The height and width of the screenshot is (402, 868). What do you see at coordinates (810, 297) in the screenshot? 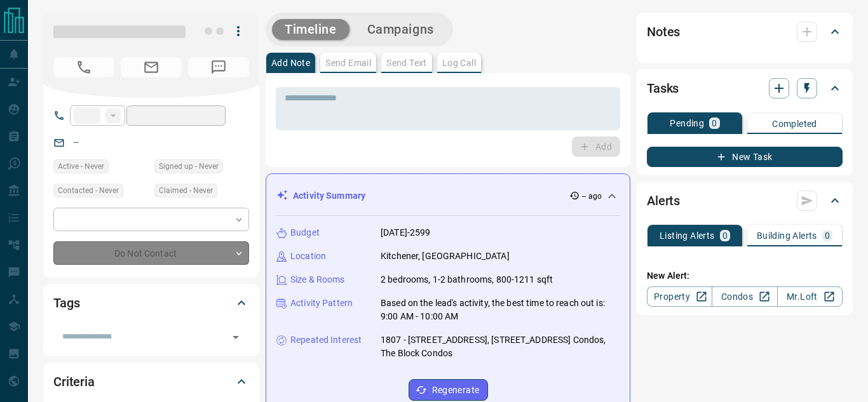
I see `a: Mr.Loft` at bounding box center [810, 297].